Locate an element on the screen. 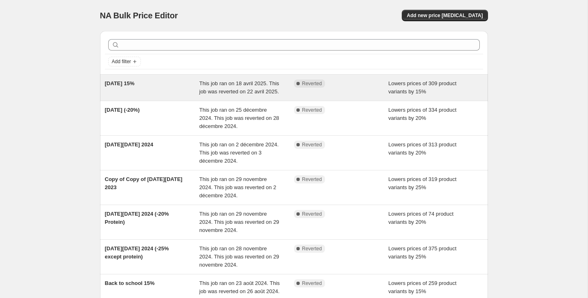 Image resolution: width=588 pixels, height=298 pixels. span: Lowers prices of 334 product variants by 20% is located at coordinates (422, 114).